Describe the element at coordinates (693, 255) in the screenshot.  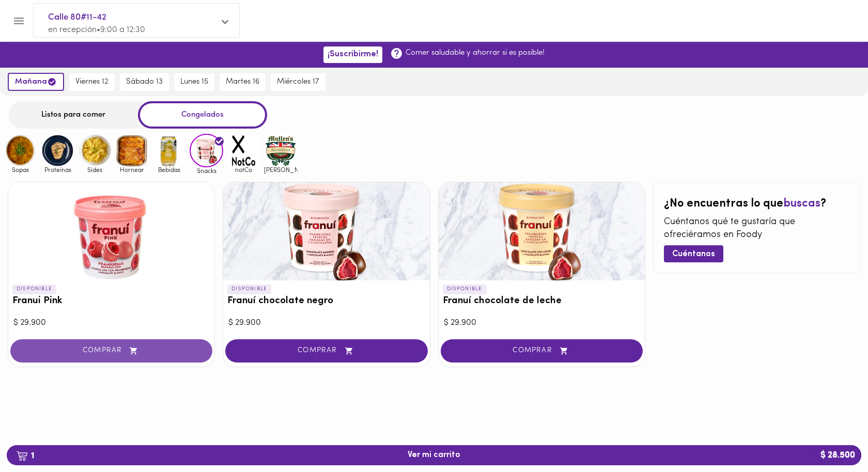
I see `span: Cuéntanos` at that location.